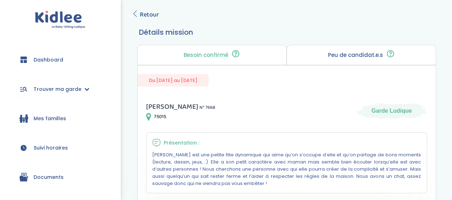 This screenshot has width=452, height=200. What do you see at coordinates (207, 107) in the screenshot?
I see `span: N° 7668` at bounding box center [207, 107].